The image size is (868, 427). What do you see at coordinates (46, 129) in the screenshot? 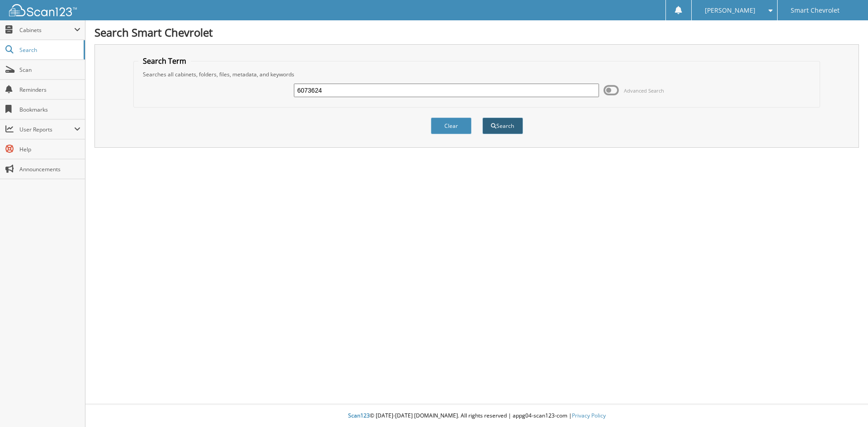
I see `span: User Reports` at bounding box center [46, 129].